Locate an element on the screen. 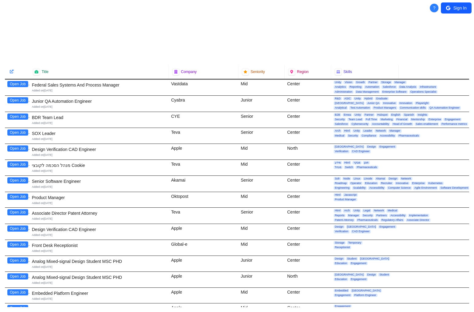 The height and width of the screenshot is (312, 474). span: Unity is located at coordinates (358, 98).